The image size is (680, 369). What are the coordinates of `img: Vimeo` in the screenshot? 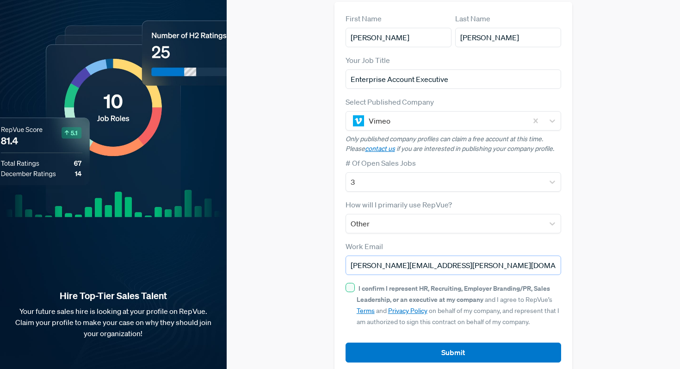 It's located at (359, 121).